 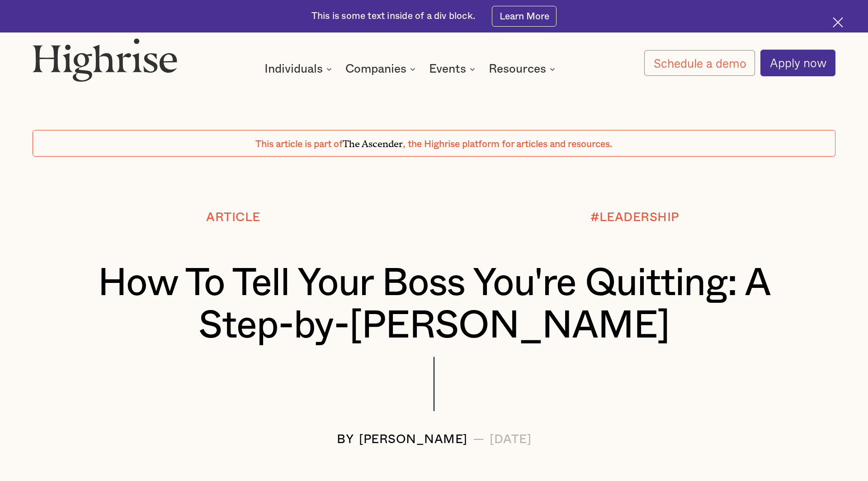 I want to click on div: #LEADERSHIP, so click(x=635, y=218).